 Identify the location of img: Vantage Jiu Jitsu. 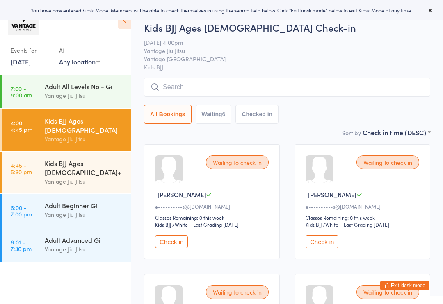
(23, 21).